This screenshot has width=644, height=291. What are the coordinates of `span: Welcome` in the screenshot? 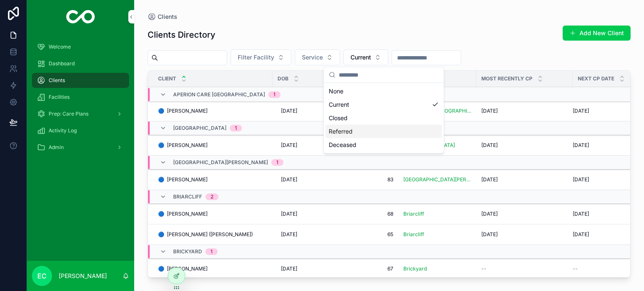 It's located at (60, 47).